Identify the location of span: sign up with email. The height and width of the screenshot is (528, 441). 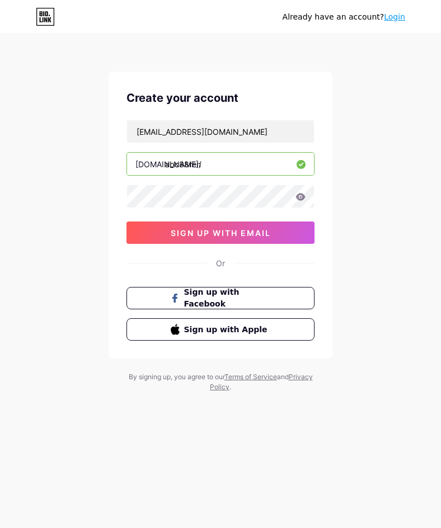
(220, 233).